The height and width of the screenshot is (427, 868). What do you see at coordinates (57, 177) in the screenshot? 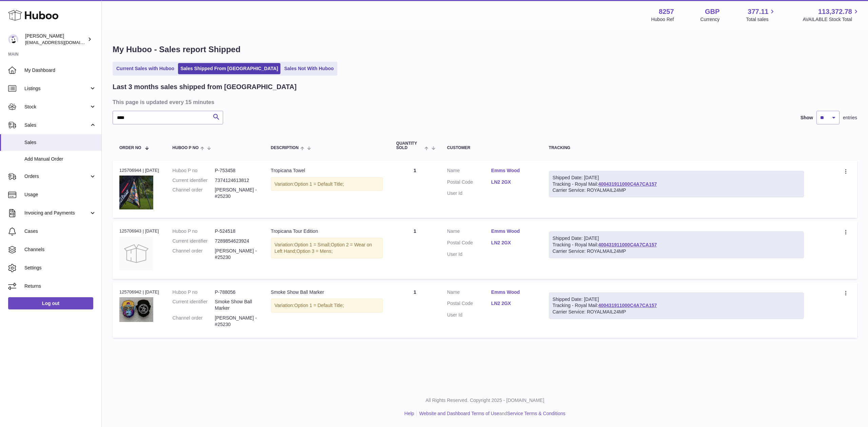
I see `span: Orders` at bounding box center [57, 177].